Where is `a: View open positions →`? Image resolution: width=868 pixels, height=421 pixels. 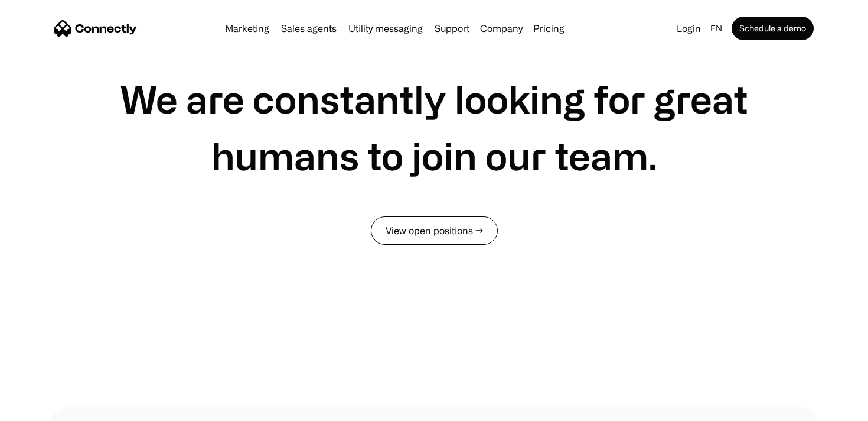
a: View open positions → is located at coordinates (434, 230).